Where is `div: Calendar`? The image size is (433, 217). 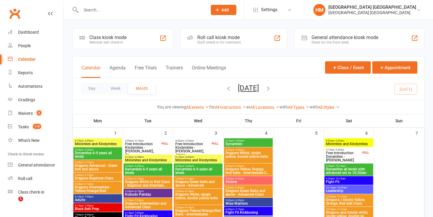 div: Calendar is located at coordinates (27, 59).